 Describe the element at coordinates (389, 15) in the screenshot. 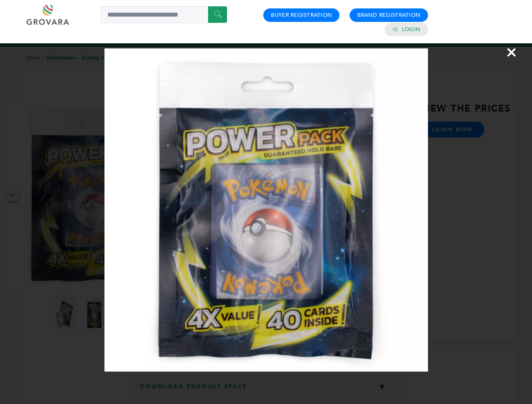

I see `a: Brand Registration` at that location.